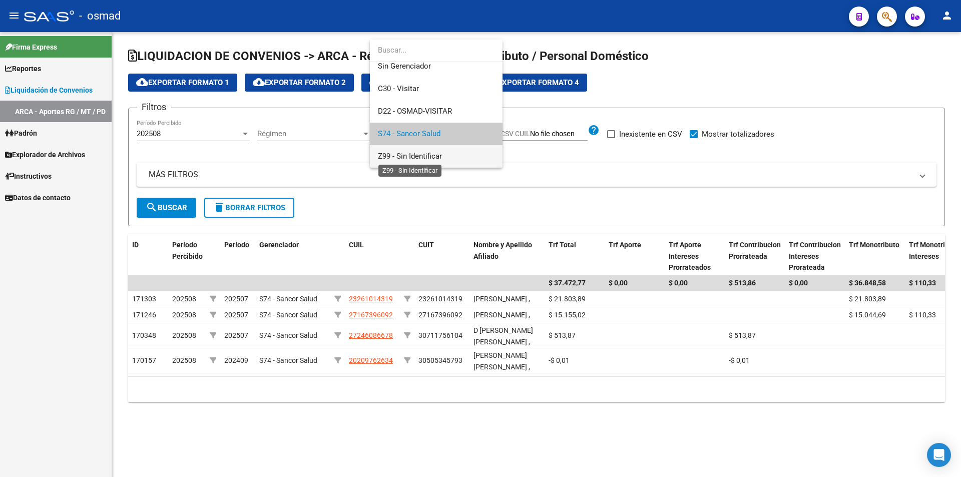  I want to click on span: Sin Gerenciador, so click(405, 66).